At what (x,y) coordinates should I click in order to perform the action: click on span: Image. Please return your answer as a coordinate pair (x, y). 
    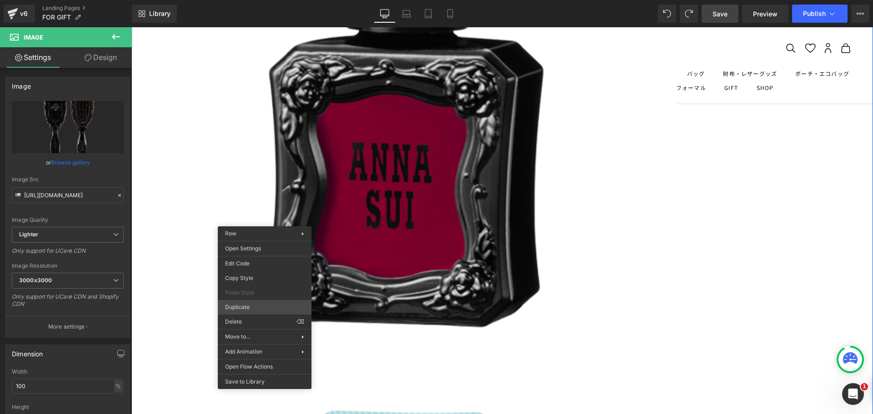
    Looking at the image, I should click on (33, 37).